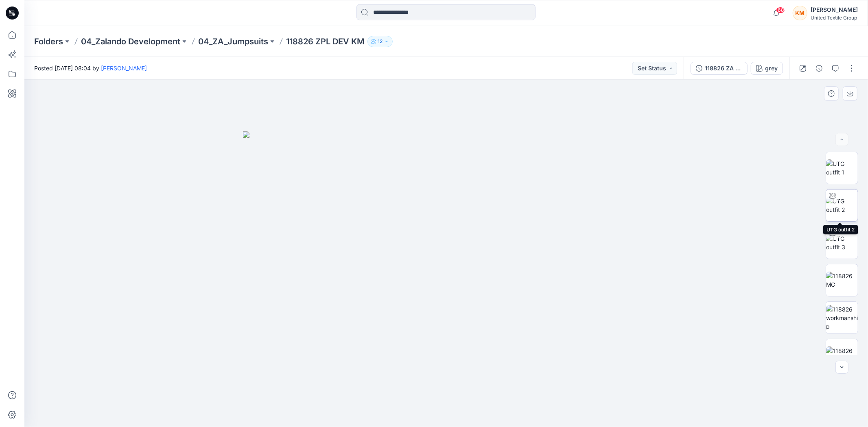  I want to click on a: 04_Zalando Development, so click(131, 41).